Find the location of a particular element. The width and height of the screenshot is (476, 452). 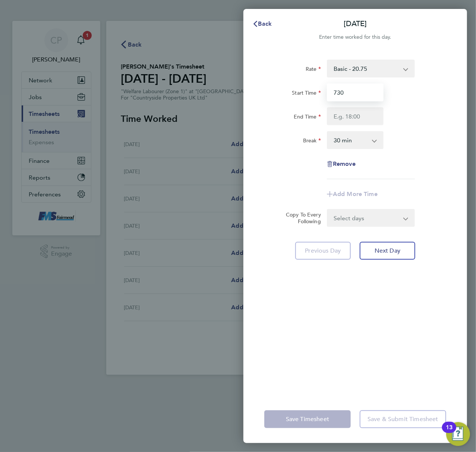

button: Back is located at coordinates (262, 24).